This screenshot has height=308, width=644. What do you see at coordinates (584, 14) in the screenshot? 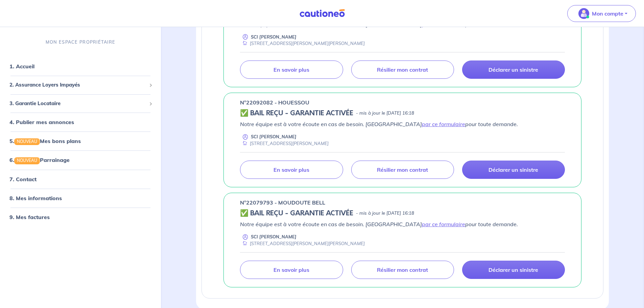
I see `img: illu_account_valid_menu.svg` at bounding box center [584, 14].